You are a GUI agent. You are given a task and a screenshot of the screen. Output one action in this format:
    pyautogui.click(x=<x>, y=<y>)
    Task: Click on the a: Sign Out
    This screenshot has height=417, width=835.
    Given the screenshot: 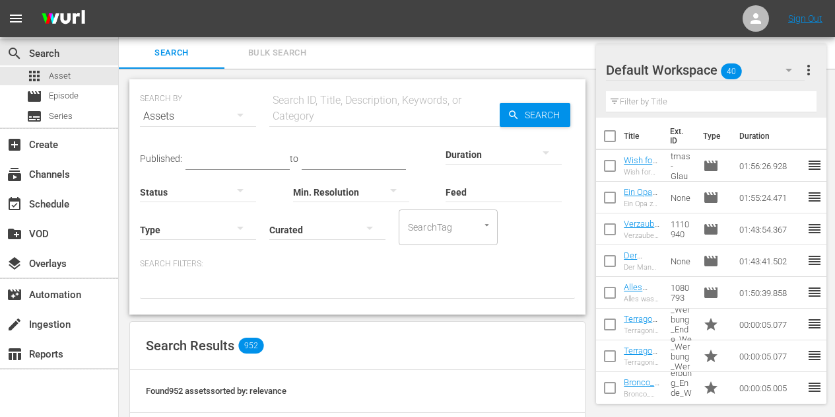 What is the action you would take?
    pyautogui.click(x=806, y=18)
    